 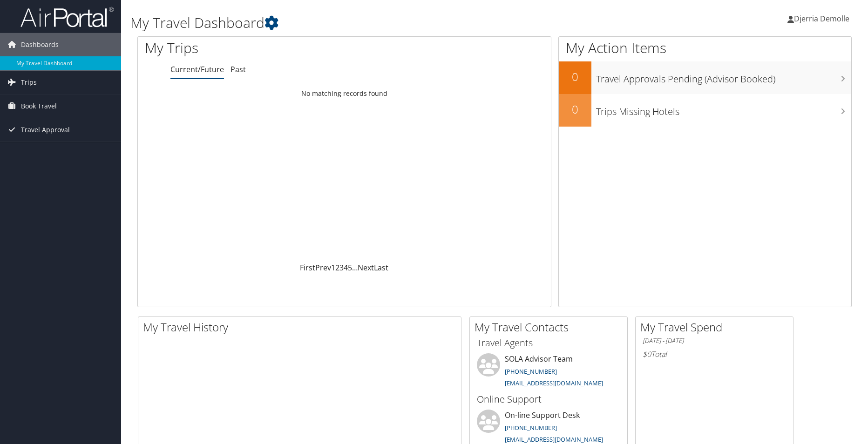 I want to click on h2: My Travel Spend, so click(x=717, y=327).